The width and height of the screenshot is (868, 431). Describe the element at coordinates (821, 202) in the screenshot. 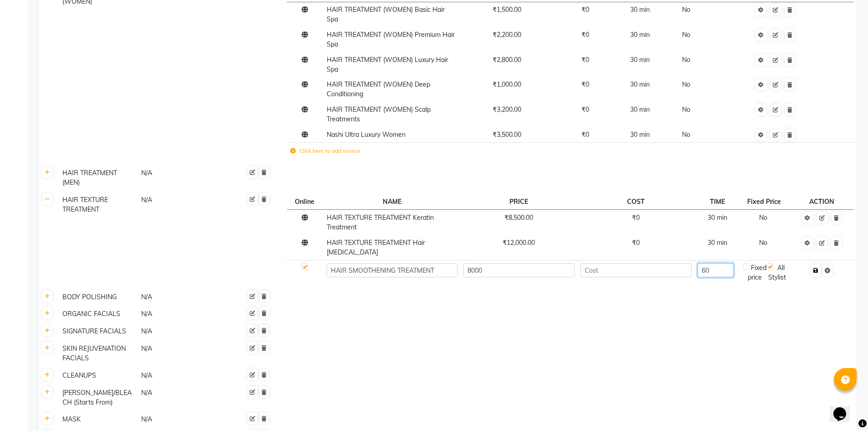

I see `th: ACTION` at that location.